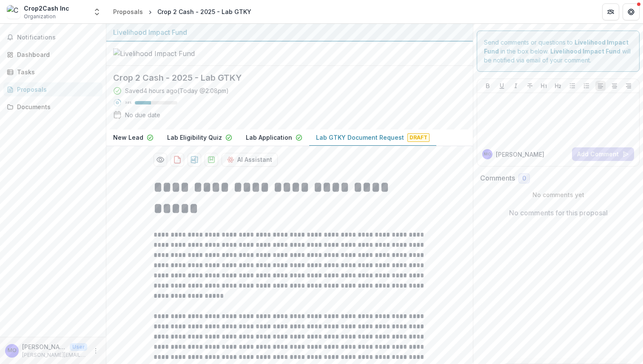  Describe the element at coordinates (289, 32) in the screenshot. I see `div: Livelihood Impact Fund` at that location.